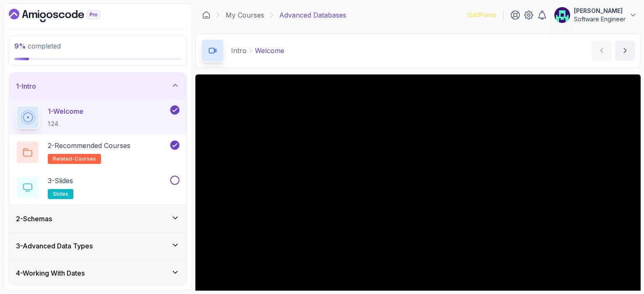  What do you see at coordinates (98, 246) in the screenshot?
I see `button: 3-Advanced Data Types` at bounding box center [98, 246].